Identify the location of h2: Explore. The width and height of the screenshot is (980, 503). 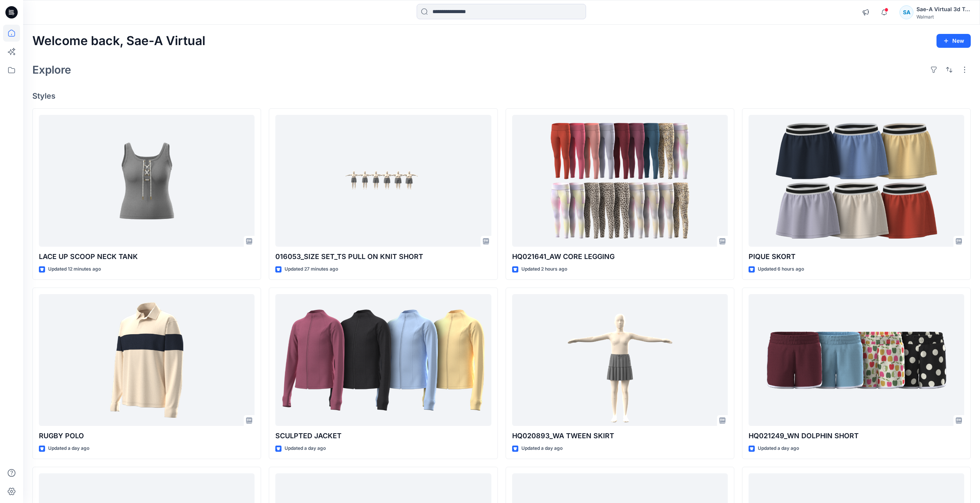
(52, 69).